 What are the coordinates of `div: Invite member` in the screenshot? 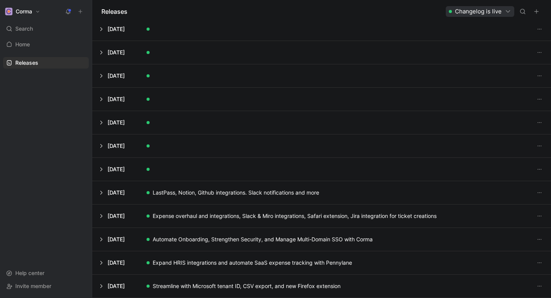 It's located at (46, 286).